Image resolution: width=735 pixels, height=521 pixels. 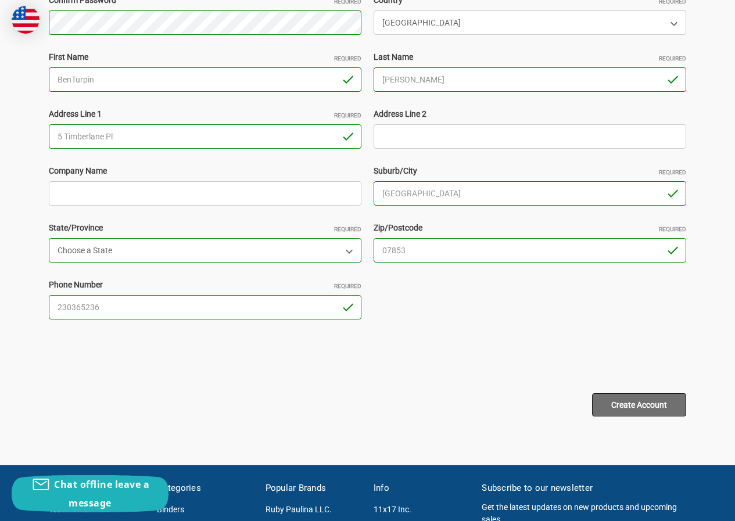 What do you see at coordinates (71, 510) in the screenshot?
I see `a: Testimonials` at bounding box center [71, 510].